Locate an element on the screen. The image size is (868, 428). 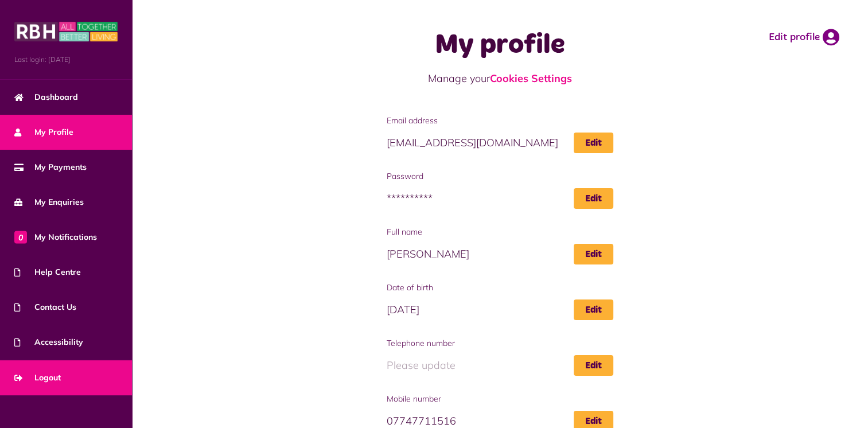
span: 0 is located at coordinates (21, 236).